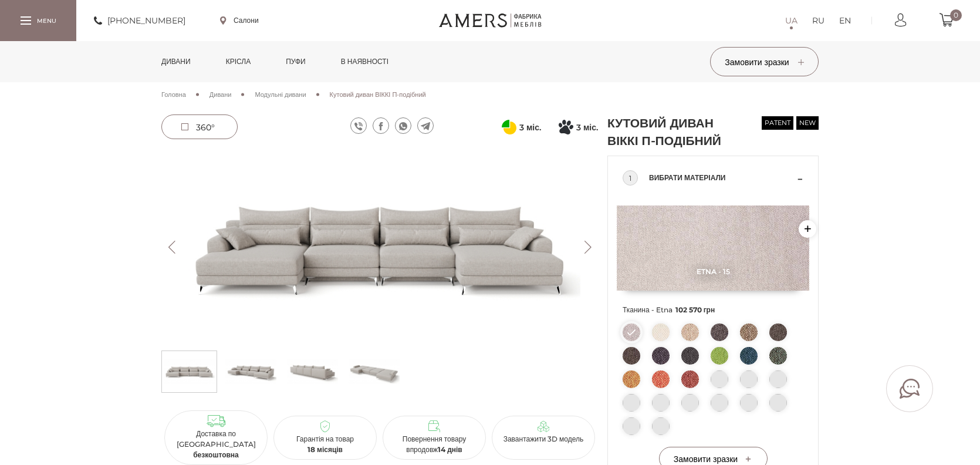  I want to click on a: telegram, so click(425, 126).